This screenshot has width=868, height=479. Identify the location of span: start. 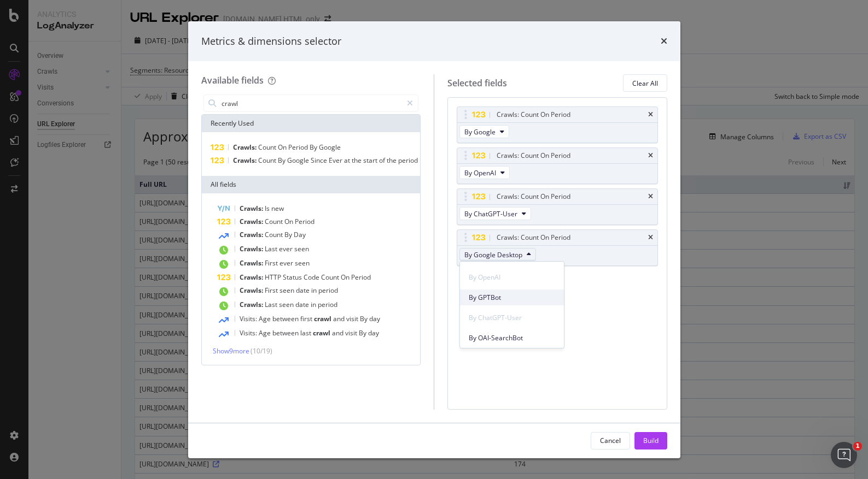
(371, 160).